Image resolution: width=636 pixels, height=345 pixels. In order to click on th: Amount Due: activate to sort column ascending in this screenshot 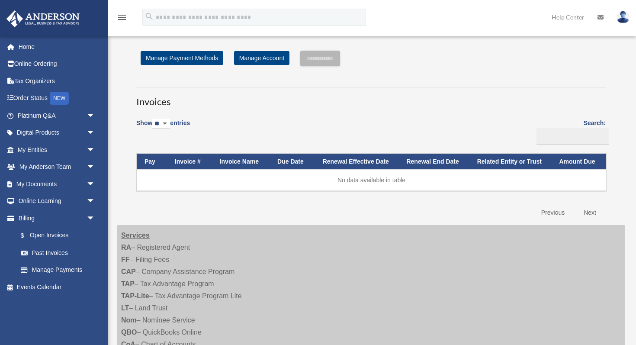, I will do `click(579, 161)`.